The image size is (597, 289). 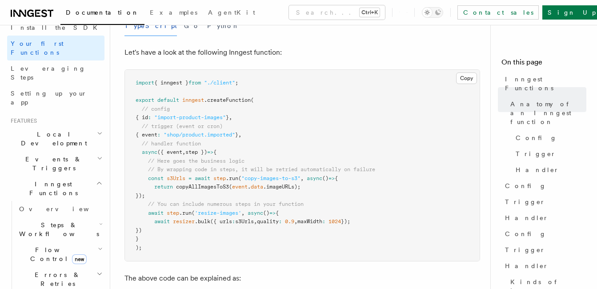 I want to click on span: Steps & Workflows, so click(x=57, y=229).